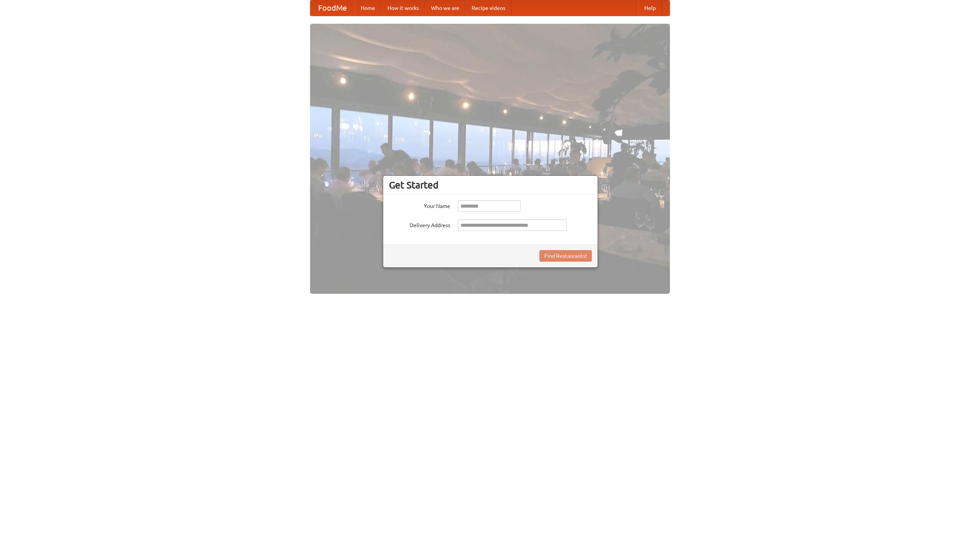  I want to click on a: Recipe videos, so click(489, 8).